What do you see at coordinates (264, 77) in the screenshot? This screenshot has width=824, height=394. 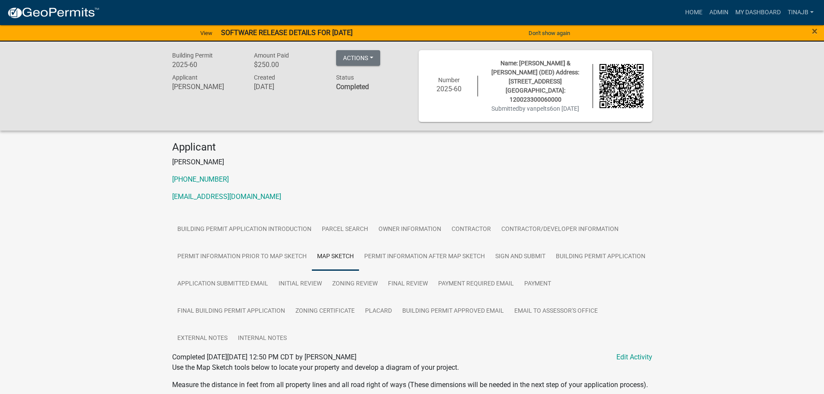 I see `span: Created` at bounding box center [264, 77].